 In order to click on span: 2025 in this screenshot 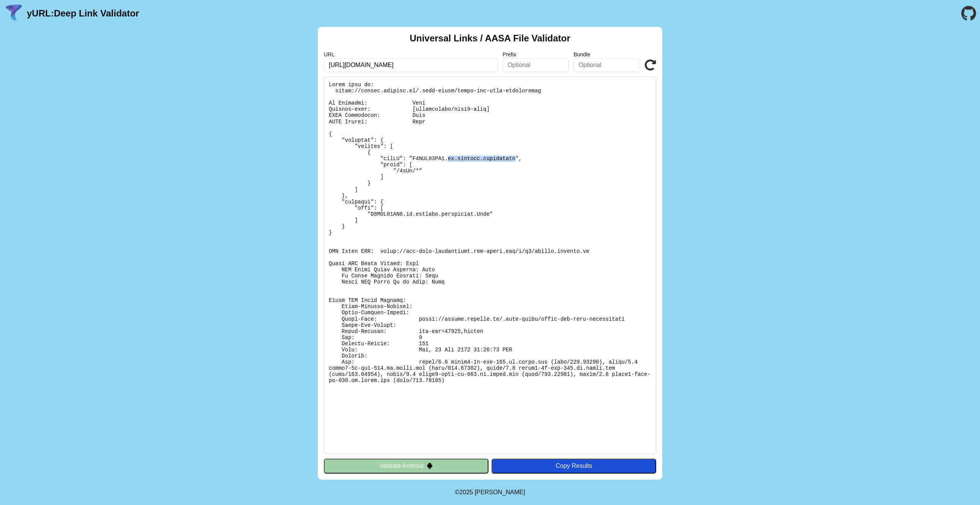, I will do `click(467, 492)`.